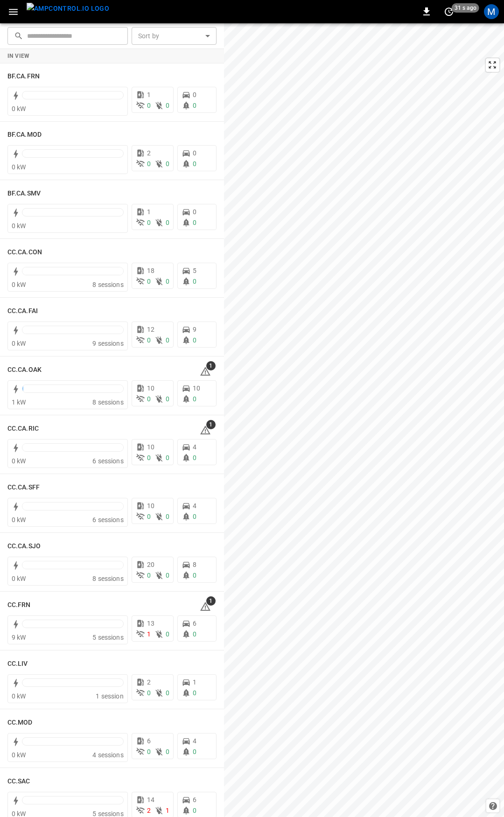 Image resolution: width=504 pixels, height=817 pixels. I want to click on h6: CC.CA.RIC, so click(23, 429).